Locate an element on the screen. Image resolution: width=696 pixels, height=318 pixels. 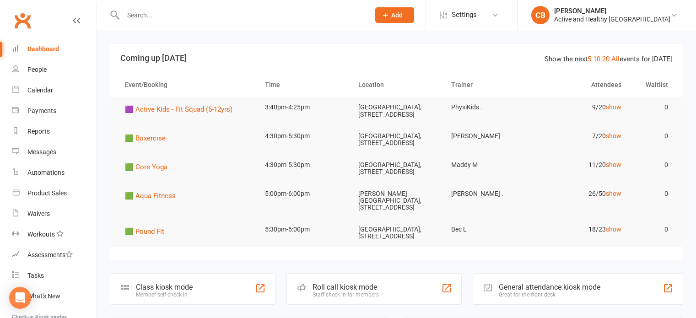
td: 18/23 is located at coordinates (583, 229).